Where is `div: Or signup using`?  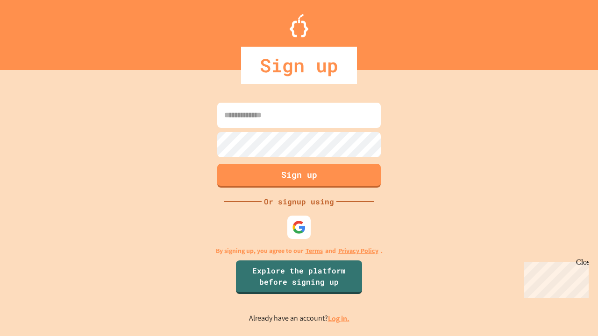
div: Or signup using is located at coordinates (299, 202).